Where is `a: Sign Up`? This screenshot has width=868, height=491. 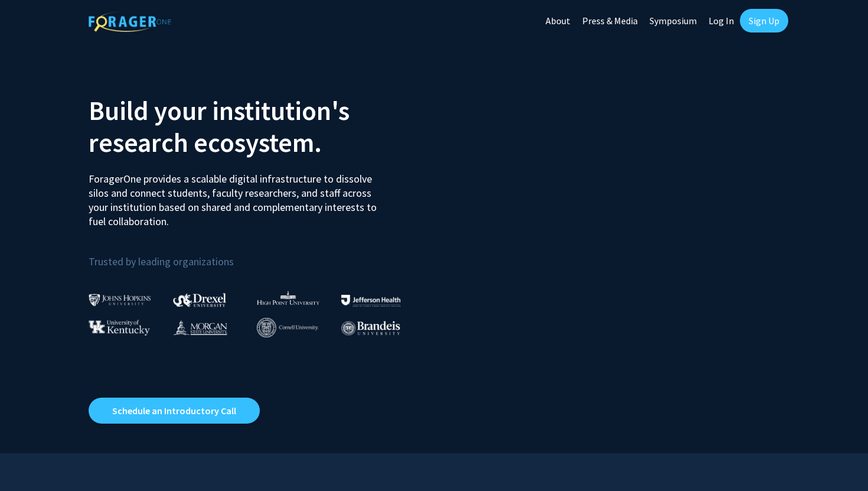
a: Sign Up is located at coordinates (764, 20).